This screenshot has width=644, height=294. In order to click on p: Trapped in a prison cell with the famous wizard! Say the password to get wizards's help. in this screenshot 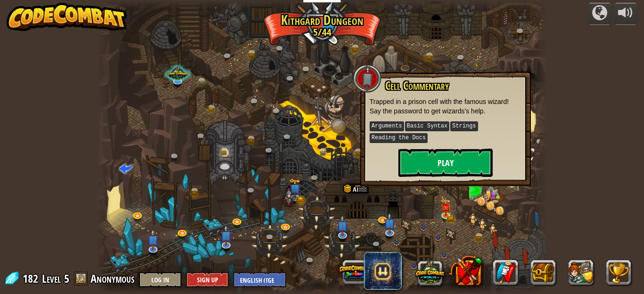, I will do `click(445, 106)`.